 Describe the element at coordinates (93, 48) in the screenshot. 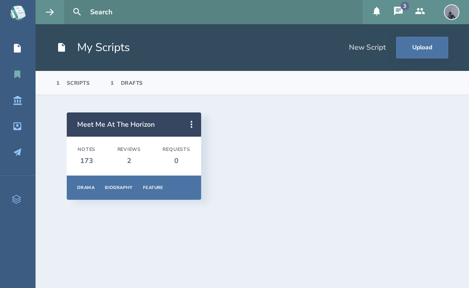

I see `h1: My Scripts` at that location.